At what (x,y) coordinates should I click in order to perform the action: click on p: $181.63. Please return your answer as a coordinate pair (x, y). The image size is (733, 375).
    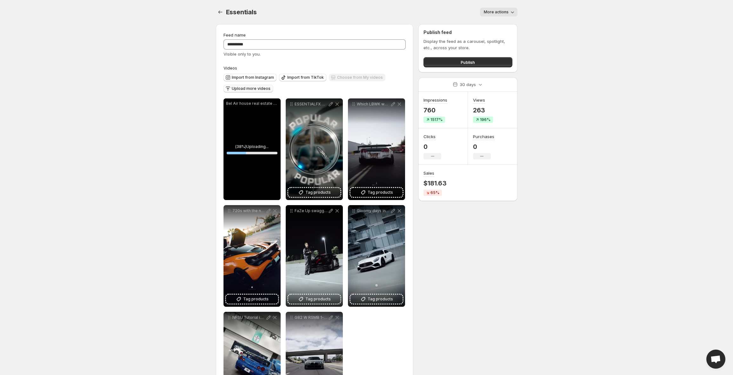
    Looking at the image, I should click on (435, 183).